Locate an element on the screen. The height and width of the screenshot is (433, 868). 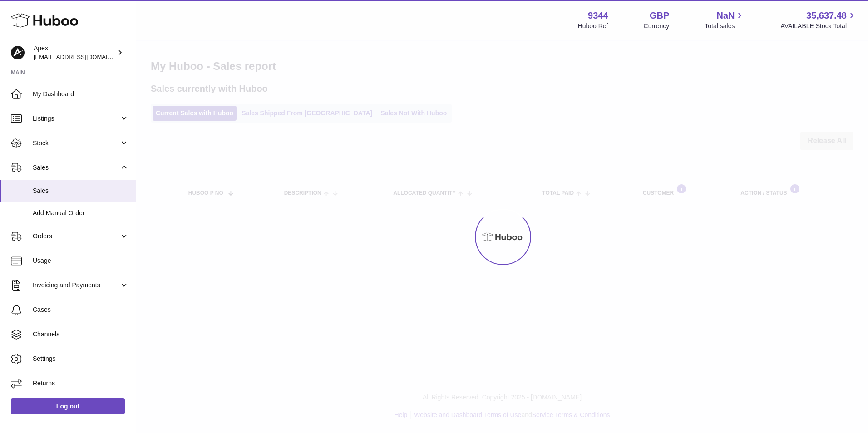
span: Add Manual Order is located at coordinates (81, 213).